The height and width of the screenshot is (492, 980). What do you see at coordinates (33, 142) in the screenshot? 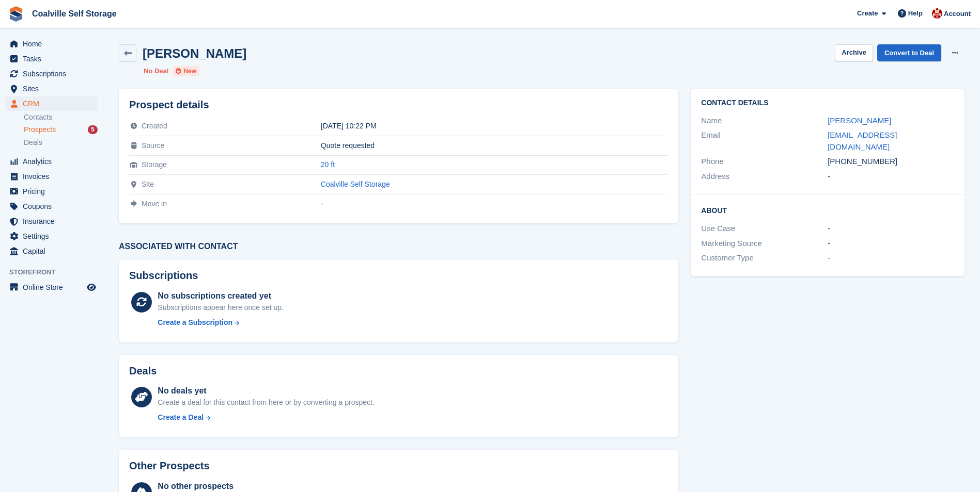
I see `span: Deals` at bounding box center [33, 142].